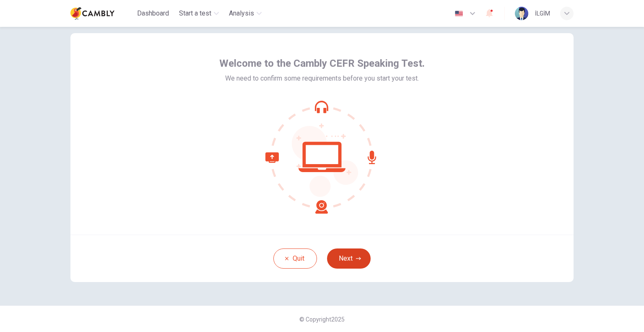 The height and width of the screenshot is (332, 644). What do you see at coordinates (154, 14) in the screenshot?
I see `span: Dashboard` at bounding box center [154, 14].